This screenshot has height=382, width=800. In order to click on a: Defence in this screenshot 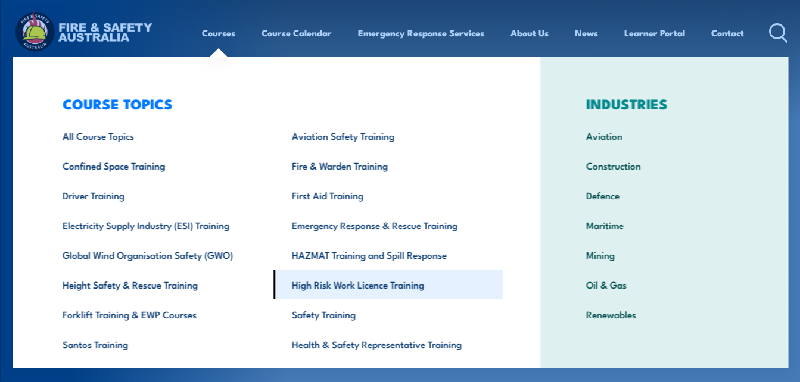, I will do `click(664, 195)`.